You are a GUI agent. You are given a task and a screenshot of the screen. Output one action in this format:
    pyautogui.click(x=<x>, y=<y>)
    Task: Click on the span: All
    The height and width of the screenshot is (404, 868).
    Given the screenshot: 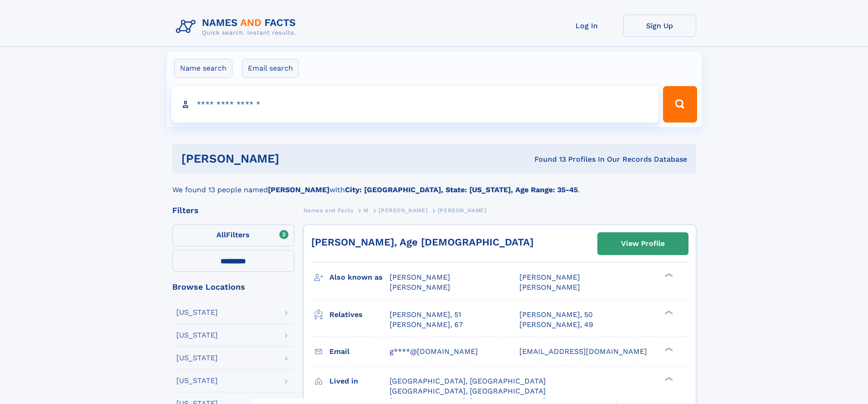 What is the action you would take?
    pyautogui.click(x=221, y=234)
    